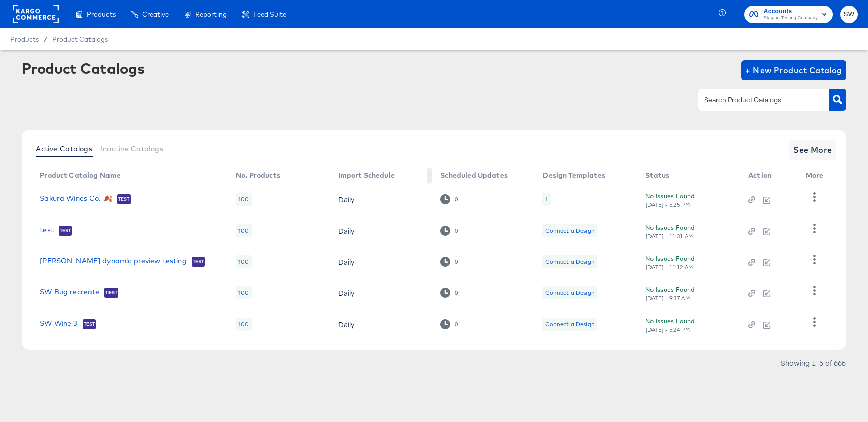 This screenshot has width=868, height=422. Describe the element at coordinates (688, 176) in the screenshot. I see `th: Status` at that location.